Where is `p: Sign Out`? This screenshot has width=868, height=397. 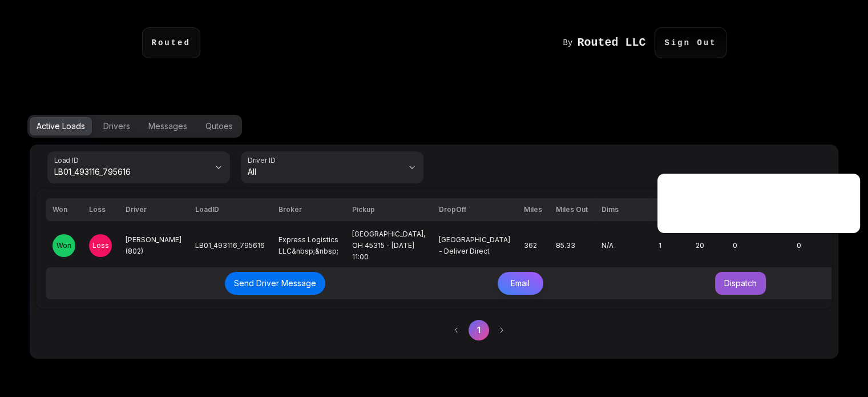
p: Sign Out is located at coordinates (690, 43).